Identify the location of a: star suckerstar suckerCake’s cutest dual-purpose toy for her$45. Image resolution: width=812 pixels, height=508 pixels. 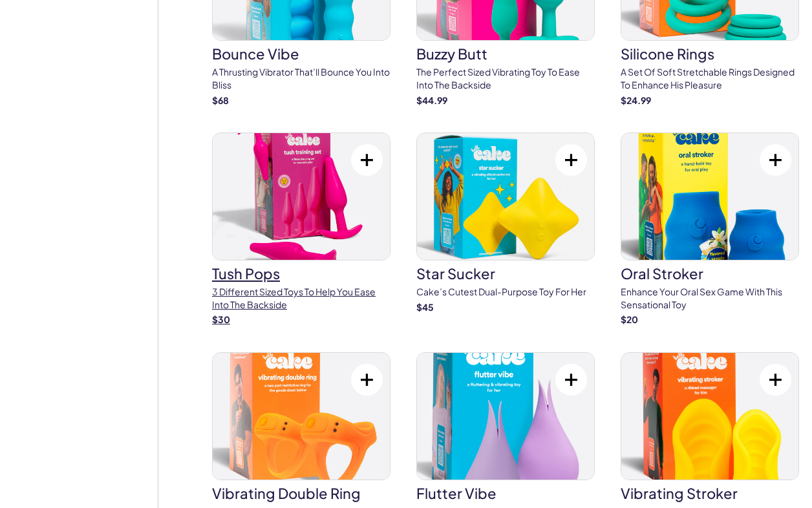
(505, 223).